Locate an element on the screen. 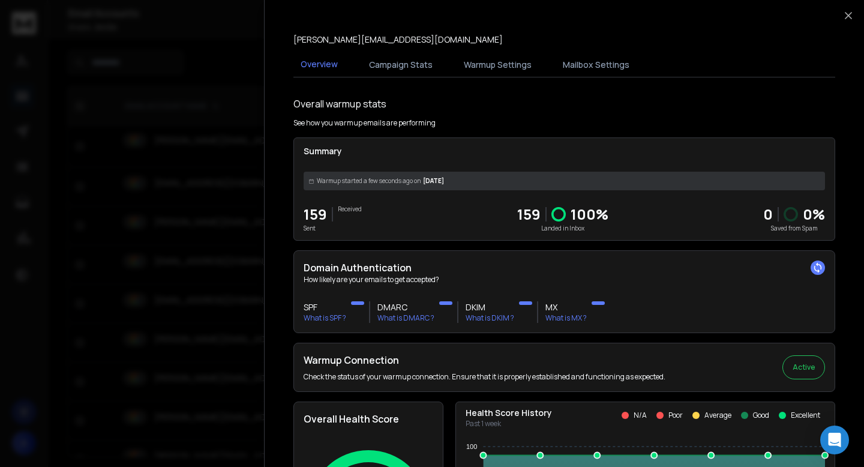  p: 100 % is located at coordinates (589, 214).